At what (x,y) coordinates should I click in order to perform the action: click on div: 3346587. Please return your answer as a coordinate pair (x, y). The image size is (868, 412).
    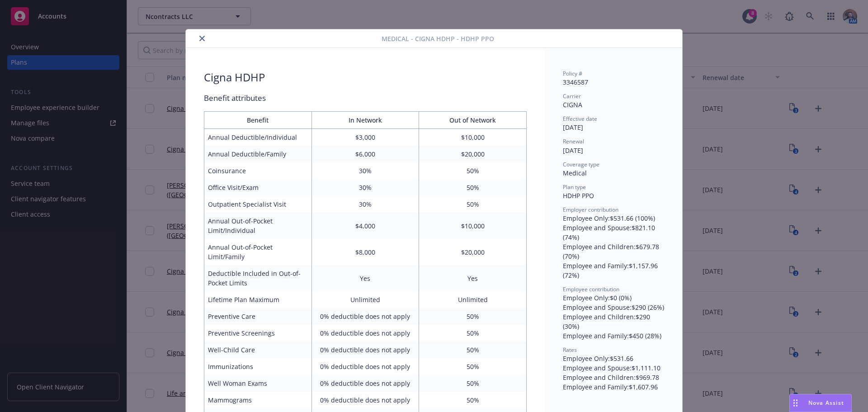
    Looking at the image, I should click on (613, 82).